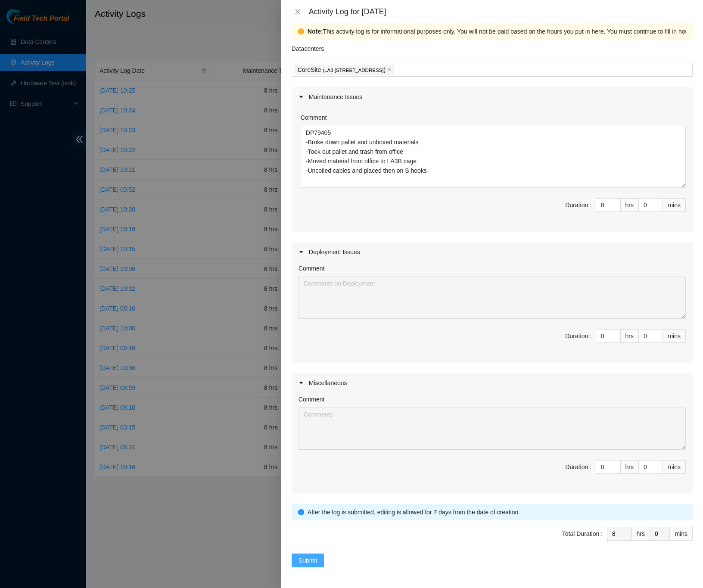 This screenshot has width=703, height=588. Describe the element at coordinates (308, 47) in the screenshot. I see `p: Datacenters` at that location.